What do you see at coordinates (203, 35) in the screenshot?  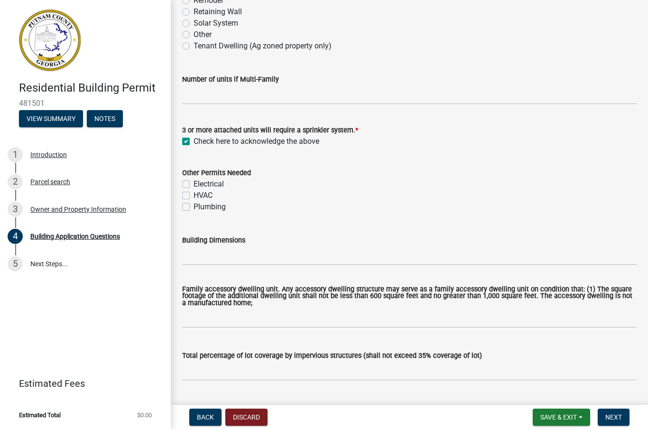 I see `label: Other` at bounding box center [203, 35].